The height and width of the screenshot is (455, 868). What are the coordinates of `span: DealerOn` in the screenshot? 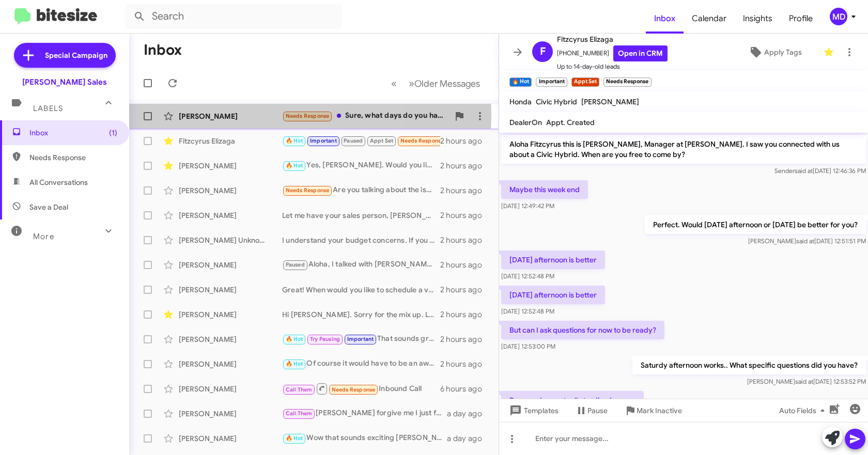 It's located at (525, 122).